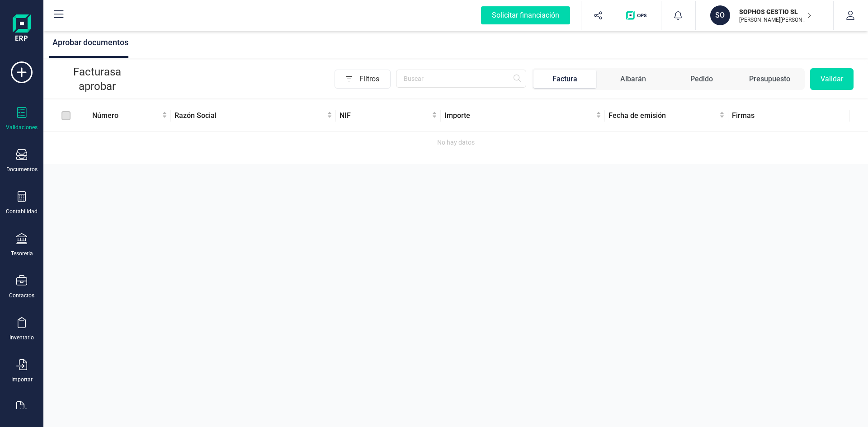 The width and height of the screenshot is (868, 427). What do you see at coordinates (22, 338) in the screenshot?
I see `div: Inventario` at bounding box center [22, 338].